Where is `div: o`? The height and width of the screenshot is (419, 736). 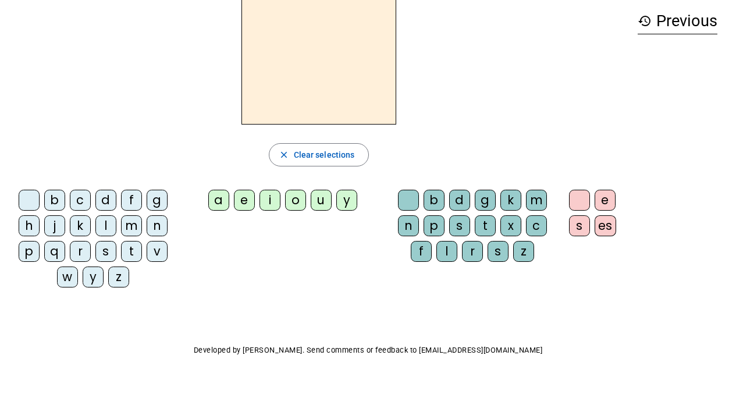 div: o is located at coordinates (296, 200).